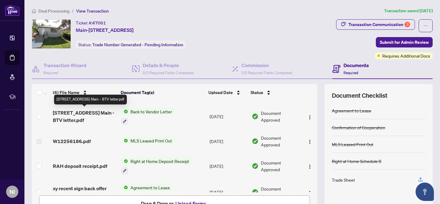 The image size is (440, 204). I want to click on div: MLS Leased Print Out, so click(353, 144).